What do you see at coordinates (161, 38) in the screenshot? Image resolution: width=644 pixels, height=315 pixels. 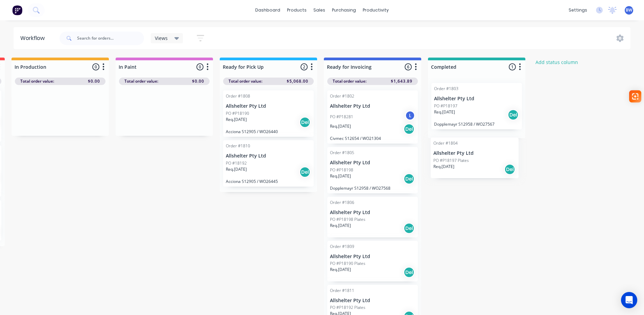 I see `span: Views` at bounding box center [161, 38].